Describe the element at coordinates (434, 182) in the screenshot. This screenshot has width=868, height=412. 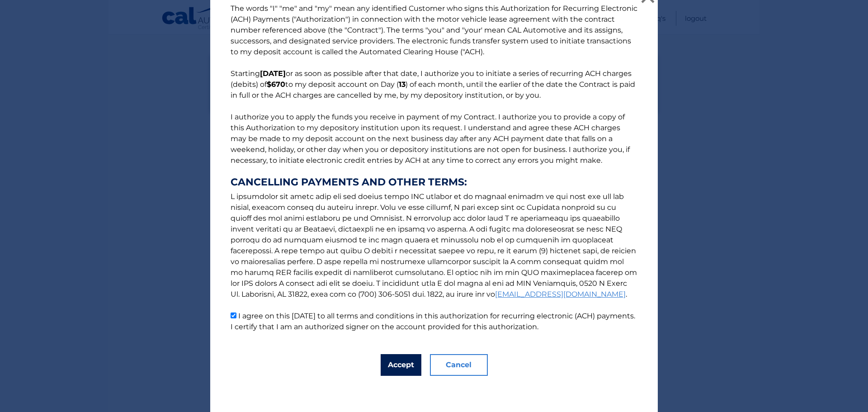
I see `strong: CANCELLING PAYMENTS AND OTHER TERMS:` at that location.